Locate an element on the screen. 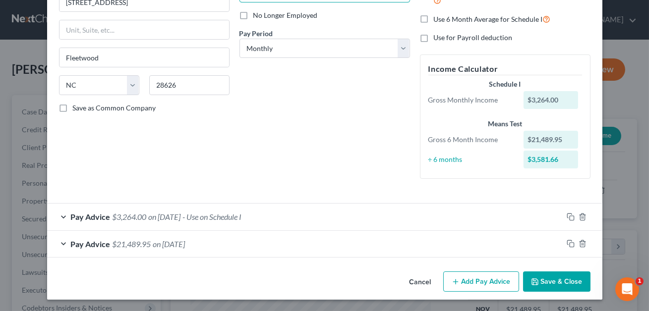 The image size is (649, 311). div: ÷ 6 months is located at coordinates (471, 160).